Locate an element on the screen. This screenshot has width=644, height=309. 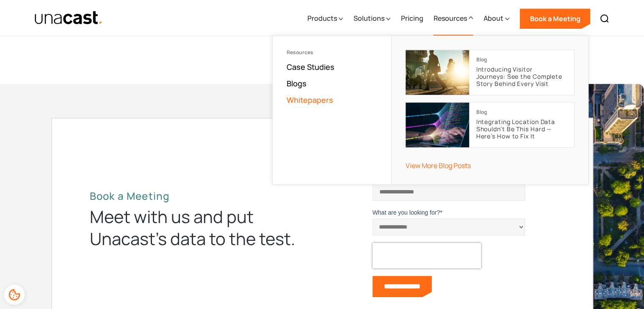
a: Case Studies is located at coordinates (310, 67).